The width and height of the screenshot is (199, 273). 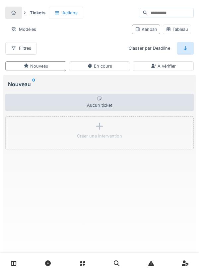 What do you see at coordinates (33, 84) in the screenshot?
I see `sup: 0` at bounding box center [33, 84].